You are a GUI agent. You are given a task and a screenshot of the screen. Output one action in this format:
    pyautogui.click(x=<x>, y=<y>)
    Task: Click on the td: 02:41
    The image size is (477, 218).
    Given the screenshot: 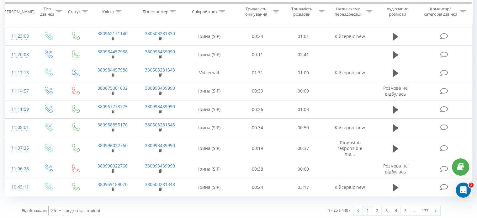 What is the action you would take?
    pyautogui.click(x=303, y=55)
    